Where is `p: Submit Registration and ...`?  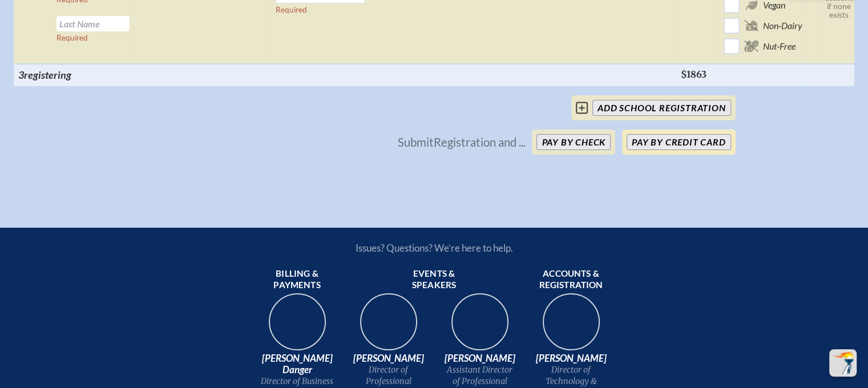
p: Submit Registration and ... is located at coordinates (461, 143).